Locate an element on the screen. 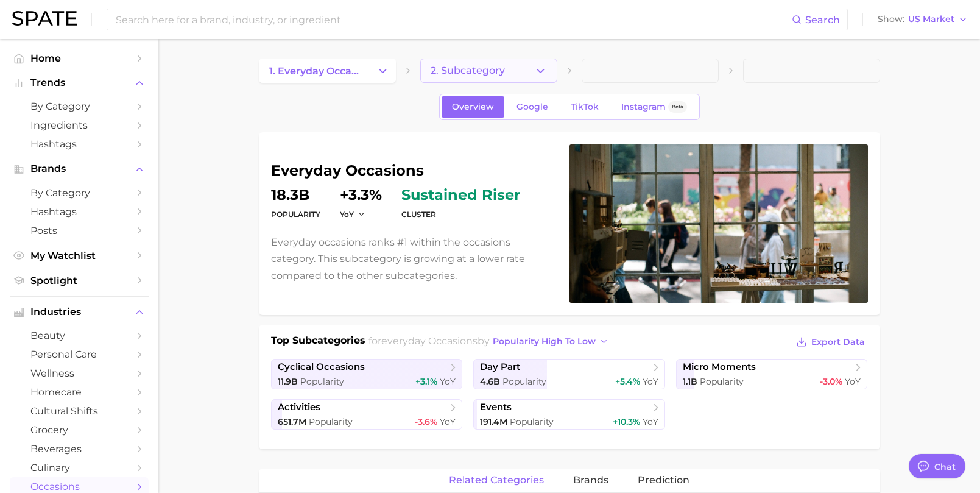 The image size is (980, 493). span: everyday occasions is located at coordinates (429, 341).